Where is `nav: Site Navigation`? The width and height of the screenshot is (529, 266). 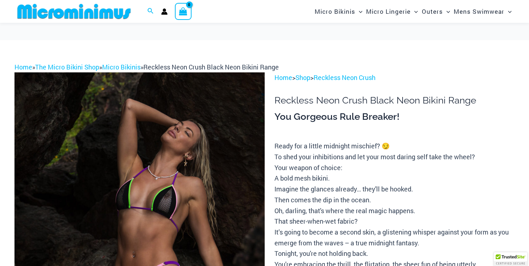 nav: Site Navigation is located at coordinates (413, 11).